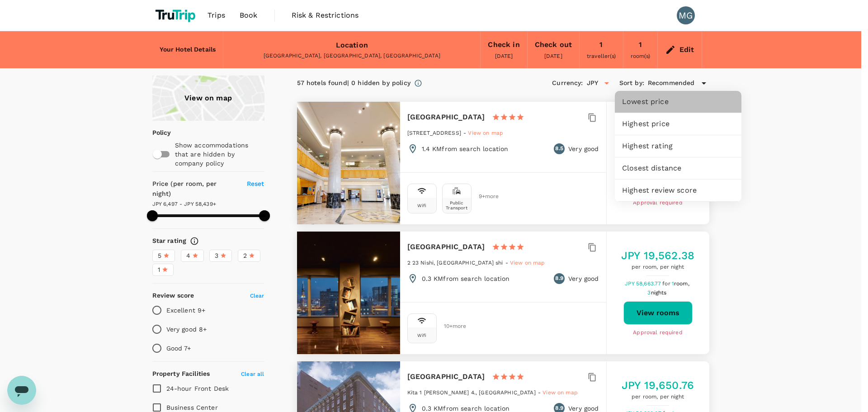 The width and height of the screenshot is (868, 412). Describe the element at coordinates (678, 124) in the screenshot. I see `span: Highest price` at that location.